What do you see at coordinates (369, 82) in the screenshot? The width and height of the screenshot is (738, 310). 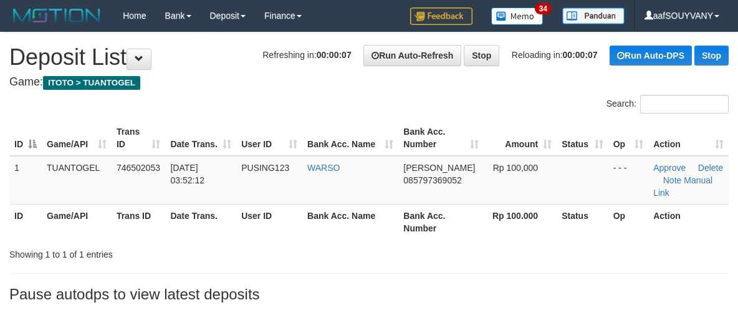 I see `h4: Game:` at bounding box center [369, 82].